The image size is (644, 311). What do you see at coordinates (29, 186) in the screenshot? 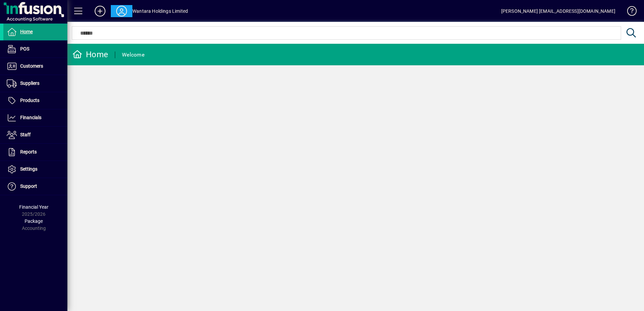
I see `span: Support` at bounding box center [29, 186].